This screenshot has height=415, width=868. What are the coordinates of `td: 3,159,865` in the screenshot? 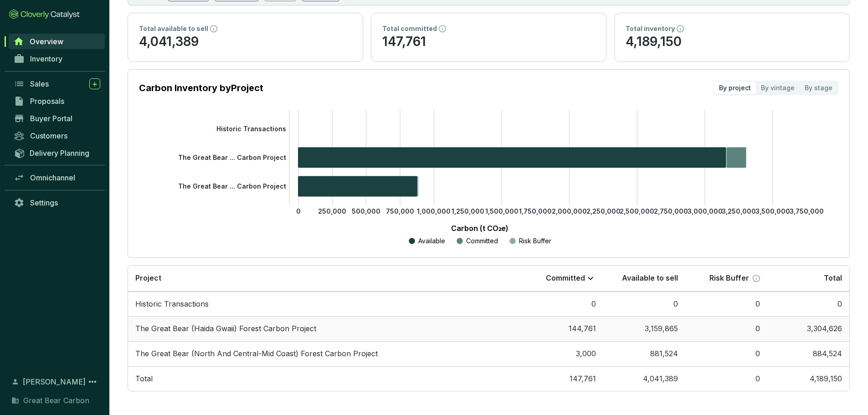 It's located at (645, 329).